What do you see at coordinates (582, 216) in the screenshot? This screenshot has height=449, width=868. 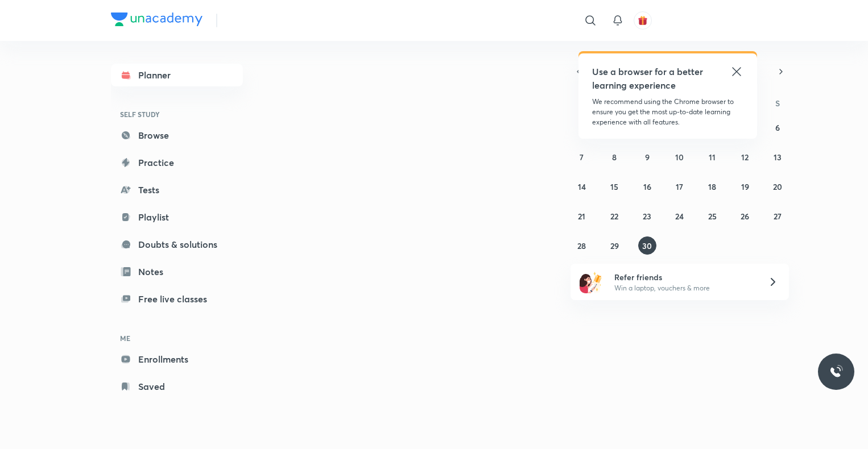 I see `abbr: September 21, 2025` at bounding box center [582, 216].